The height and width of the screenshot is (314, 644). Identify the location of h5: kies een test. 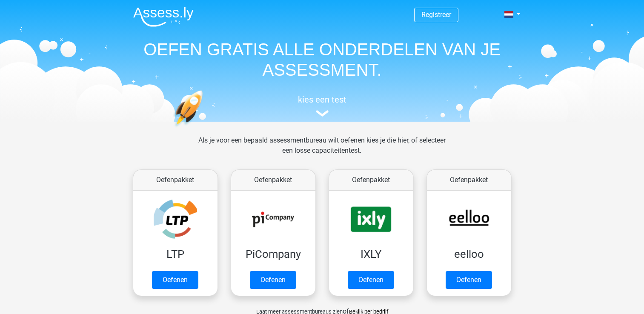
(322, 100).